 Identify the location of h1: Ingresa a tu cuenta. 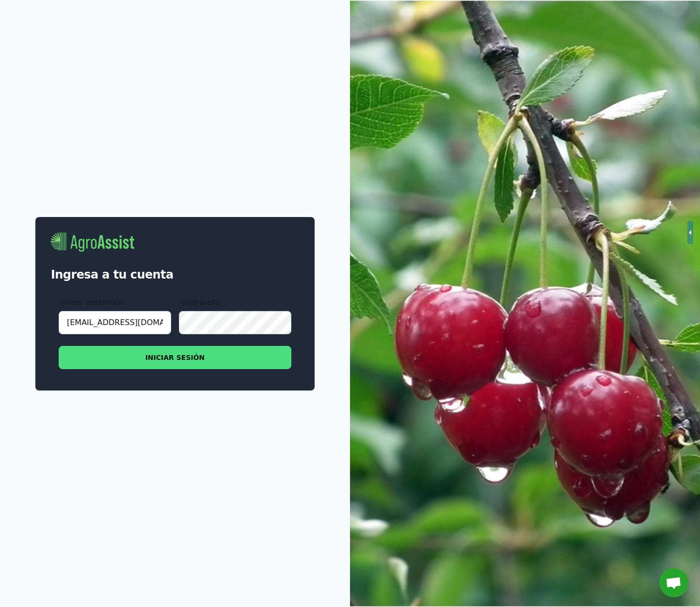
(175, 275).